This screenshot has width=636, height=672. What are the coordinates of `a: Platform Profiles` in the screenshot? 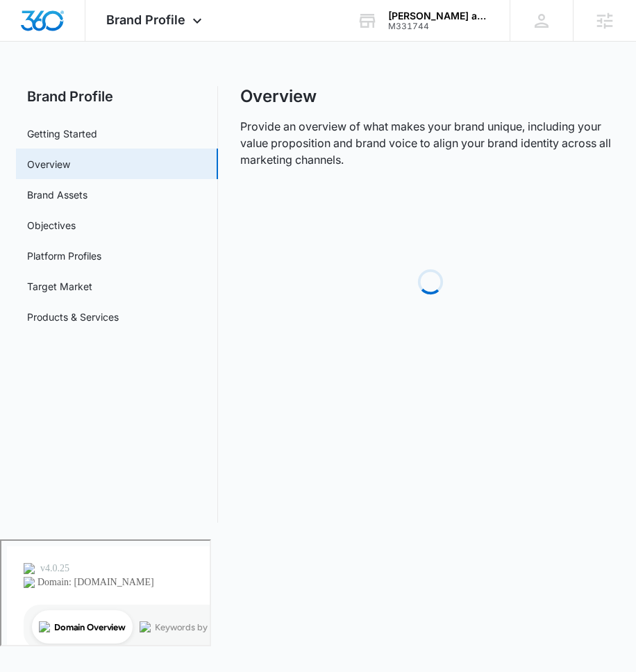 It's located at (64, 256).